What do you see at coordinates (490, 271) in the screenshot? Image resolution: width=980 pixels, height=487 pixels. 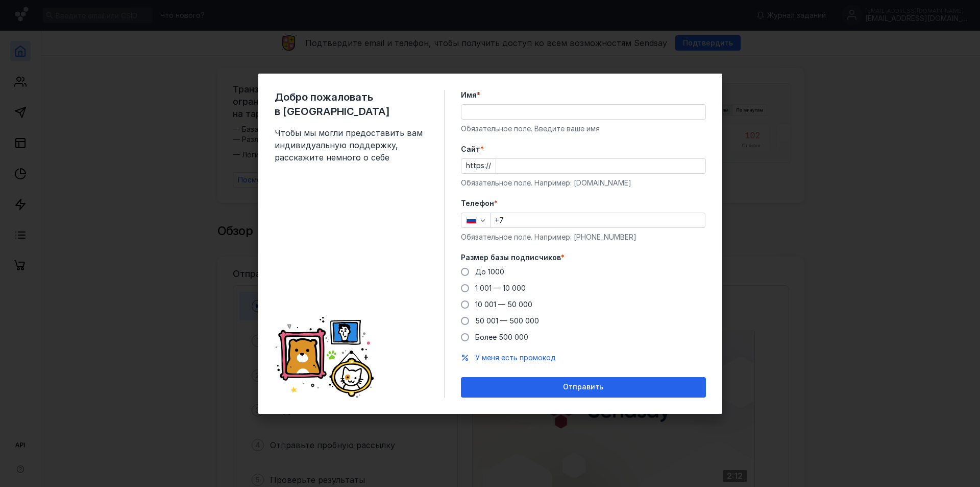 I see `span: До 1000` at bounding box center [490, 271].